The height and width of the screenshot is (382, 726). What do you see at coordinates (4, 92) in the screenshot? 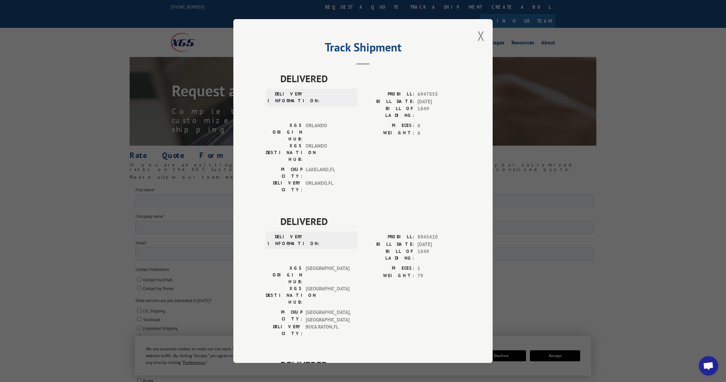
I see `input: Contact by Email` at bounding box center [4, 92].